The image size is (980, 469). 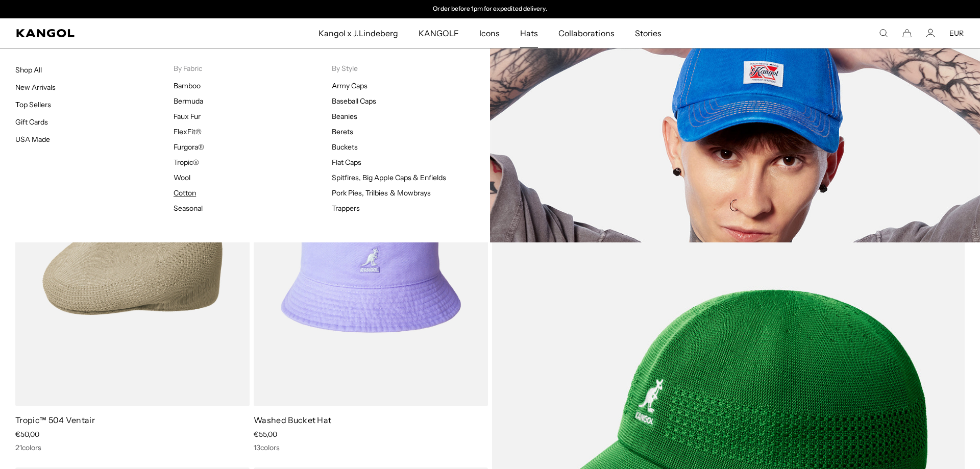 What do you see at coordinates (349, 86) in the screenshot?
I see `a: Army Caps` at bounding box center [349, 86].